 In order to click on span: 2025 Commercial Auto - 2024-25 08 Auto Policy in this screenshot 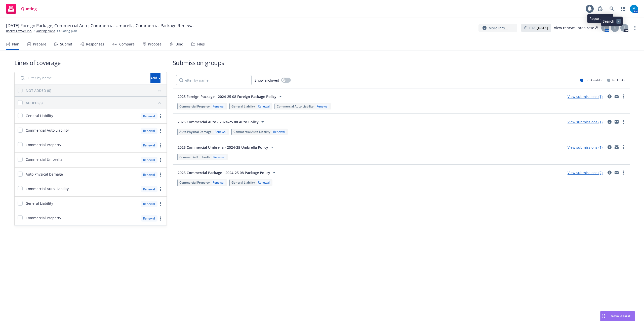, I will do `click(218, 122)`.